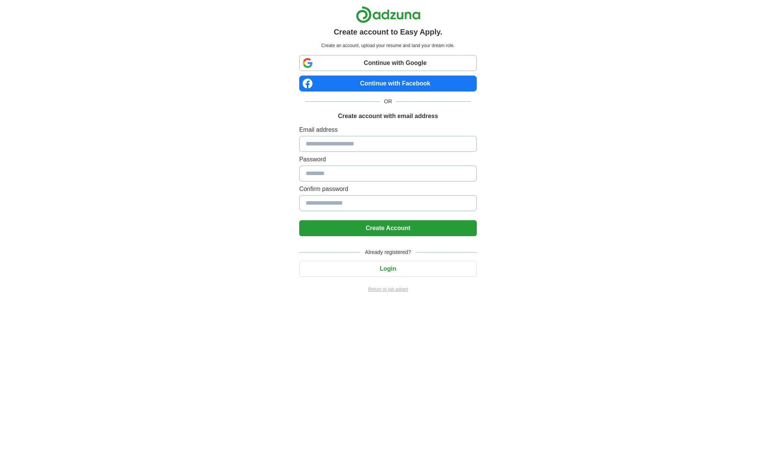 The width and height of the screenshot is (776, 475). Describe the element at coordinates (388, 14) in the screenshot. I see `img: Adzuna logo` at that location.